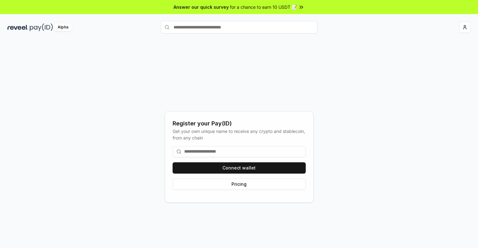 This screenshot has height=248, width=478. Describe the element at coordinates (201, 7) in the screenshot. I see `span: Answer our quick survey` at that location.